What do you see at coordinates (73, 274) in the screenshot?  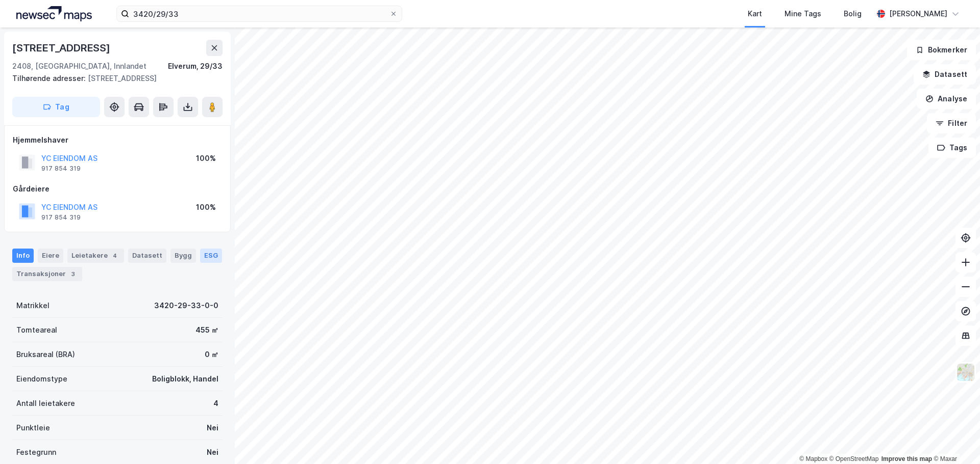 I see `div: 3` at bounding box center [73, 274].